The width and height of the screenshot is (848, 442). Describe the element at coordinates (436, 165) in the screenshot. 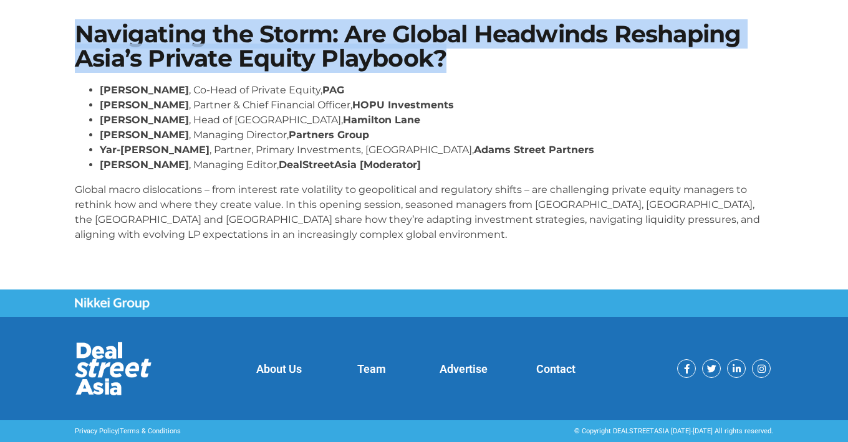

I see `li: , Managing Editor,` at that location.